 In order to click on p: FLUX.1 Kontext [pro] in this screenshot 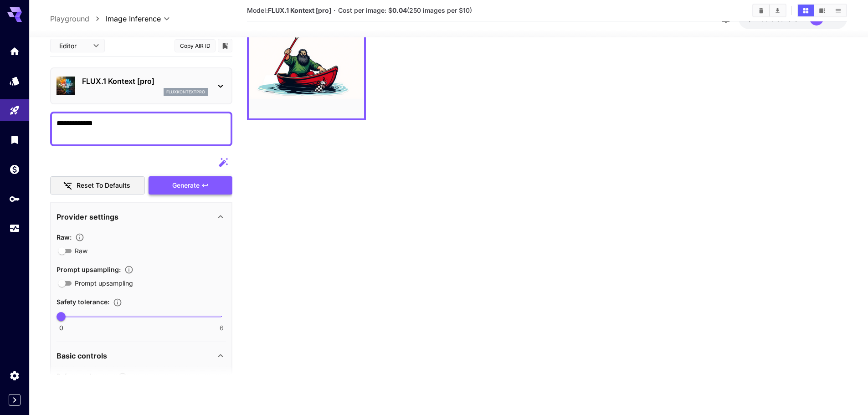, I will do `click(145, 81)`.